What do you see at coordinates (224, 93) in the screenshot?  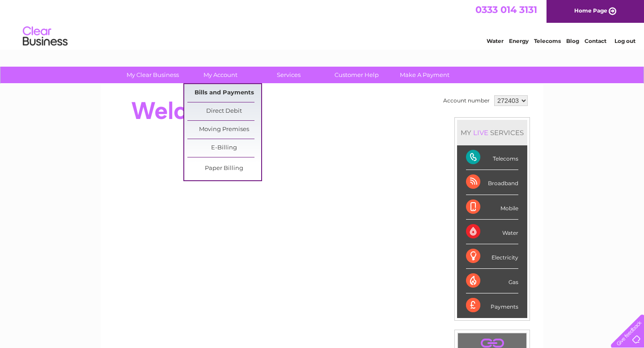 I see `a: Bills and Payments` at bounding box center [224, 93].